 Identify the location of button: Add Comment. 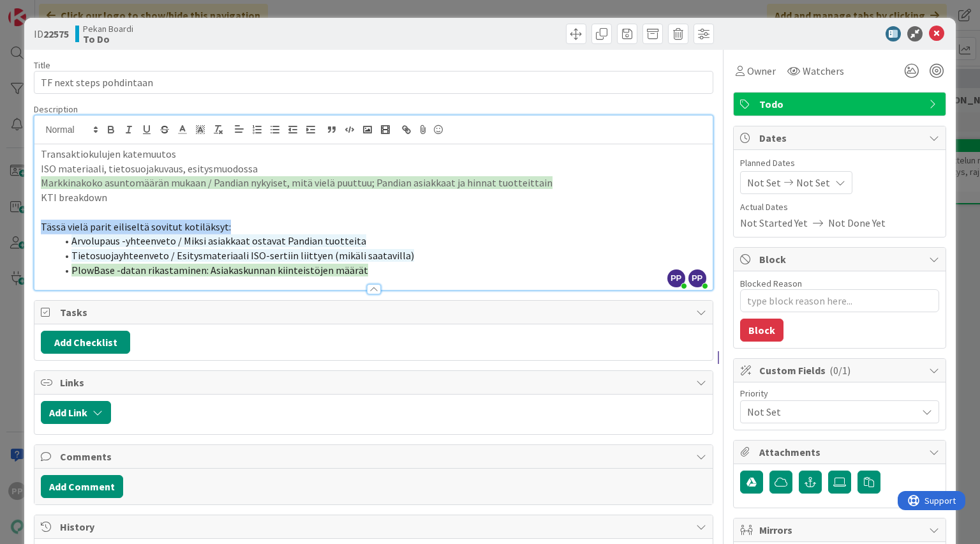
(82, 486).